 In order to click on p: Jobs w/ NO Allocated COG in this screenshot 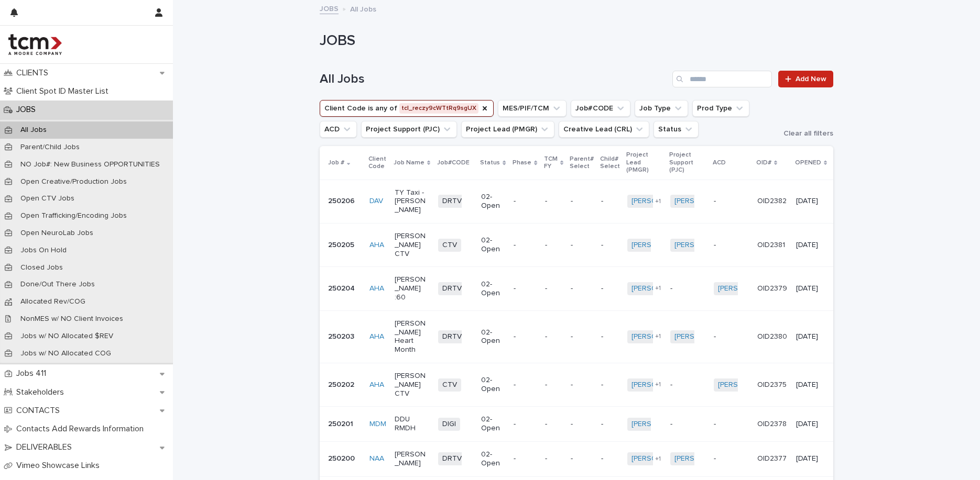, I will do `click(66, 354)`.